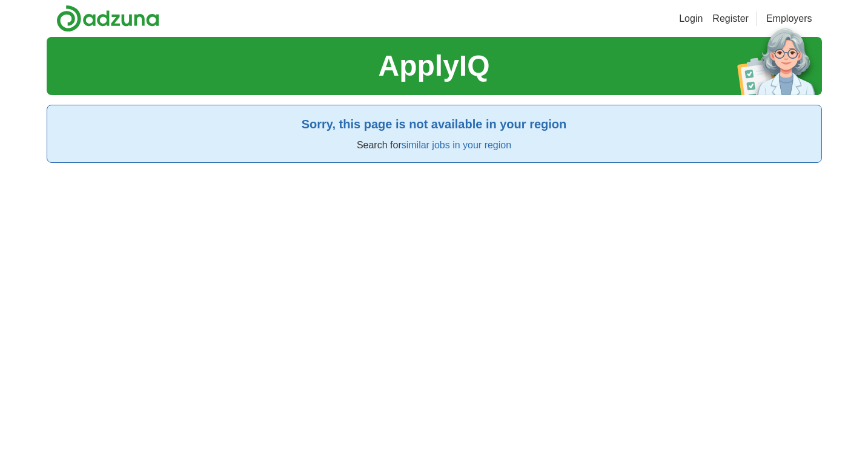  I want to click on a: Employers, so click(789, 19).